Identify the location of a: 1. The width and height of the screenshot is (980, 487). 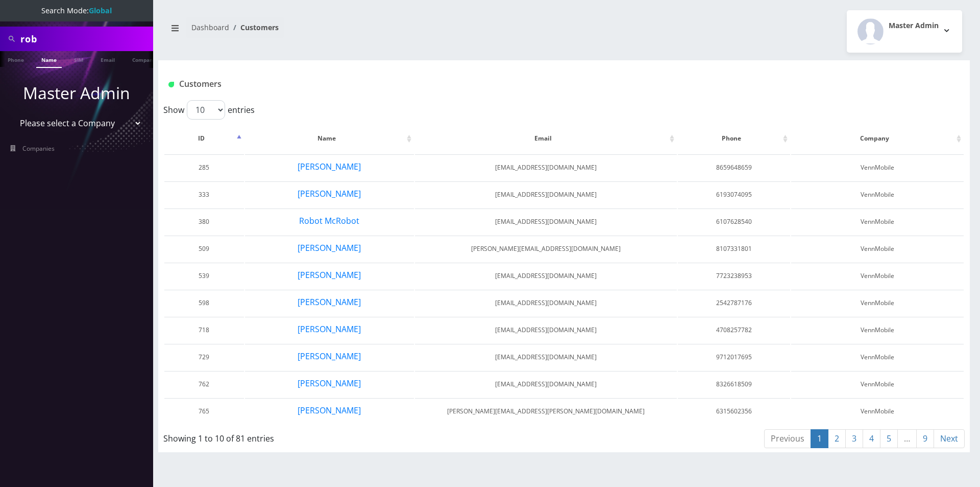
(819, 438).